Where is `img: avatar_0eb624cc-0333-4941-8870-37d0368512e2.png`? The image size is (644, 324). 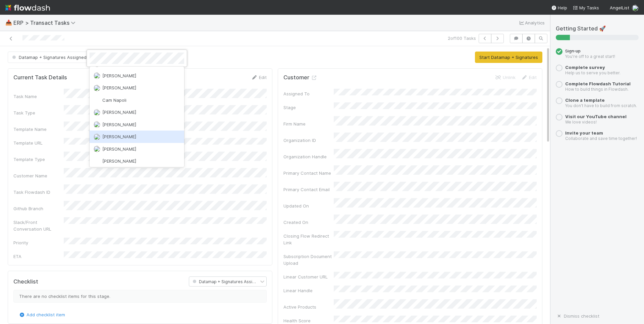 img: avatar_0eb624cc-0333-4941-8870-37d0368512e2.png is located at coordinates (97, 149).